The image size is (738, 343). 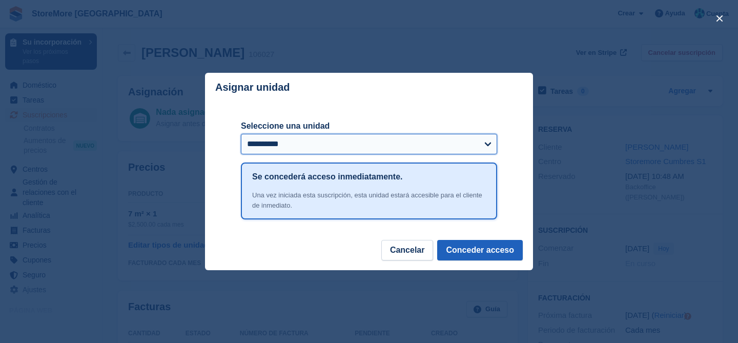 What do you see at coordinates (720, 18) in the screenshot?
I see `button: close` at bounding box center [720, 18].